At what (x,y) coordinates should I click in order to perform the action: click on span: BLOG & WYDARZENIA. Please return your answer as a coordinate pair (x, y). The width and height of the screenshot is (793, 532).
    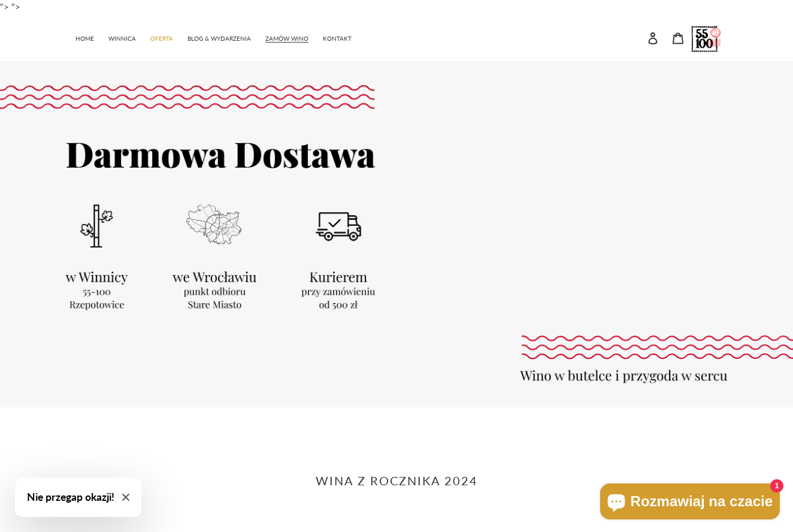
    Looking at the image, I should click on (219, 38).